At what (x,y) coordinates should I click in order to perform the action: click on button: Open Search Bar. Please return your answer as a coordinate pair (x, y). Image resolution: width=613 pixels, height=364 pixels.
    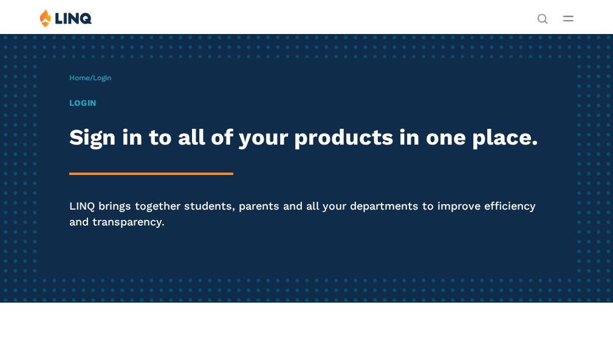
    Looking at the image, I should click on (543, 18).